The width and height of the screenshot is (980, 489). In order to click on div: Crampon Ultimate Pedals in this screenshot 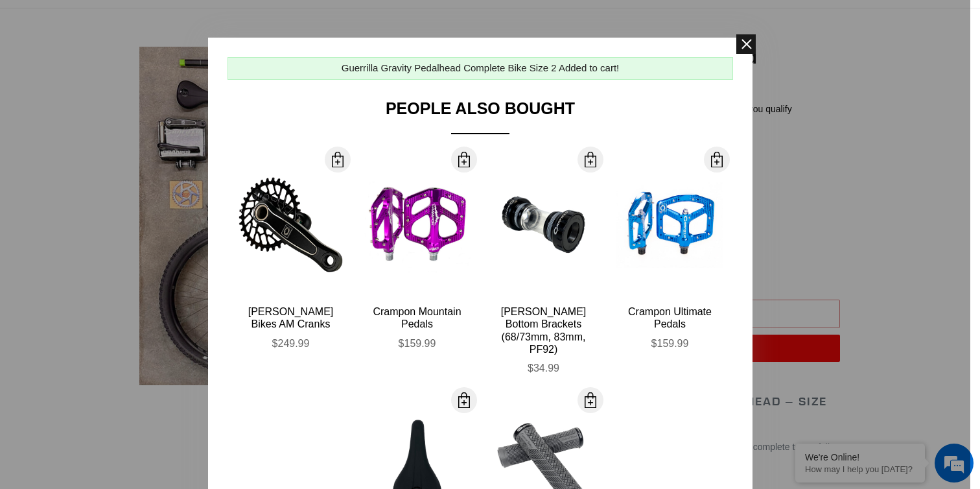, I will do `click(669, 317)`.